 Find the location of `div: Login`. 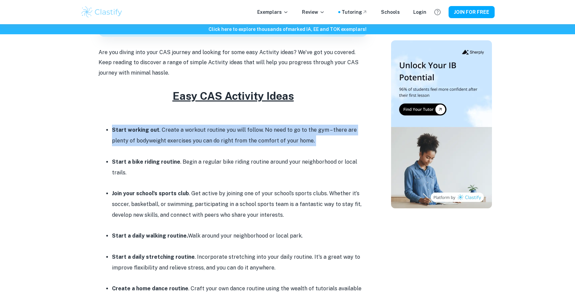

div: Login is located at coordinates (420, 12).